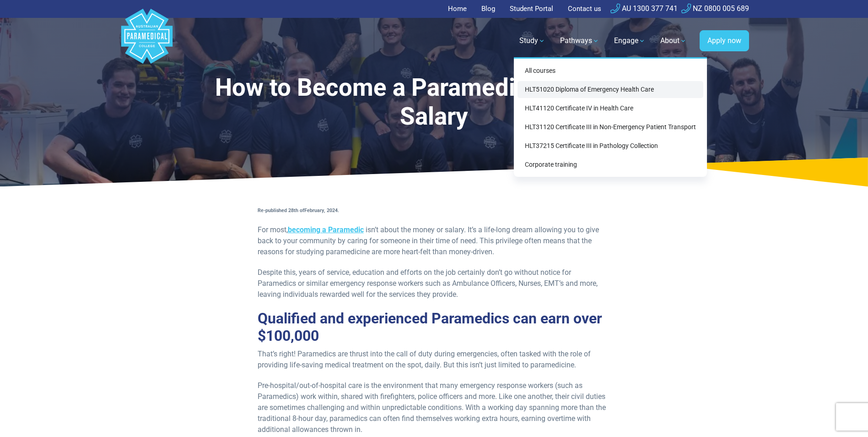  What do you see at coordinates (434, 283) in the screenshot?
I see `p: Despite this, years of service, education and efforts on the job certainly don’t go without notic...` at bounding box center [434, 283].